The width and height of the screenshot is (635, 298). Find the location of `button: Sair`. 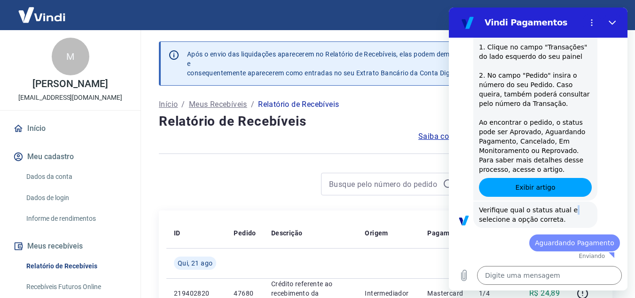

button: Sair is located at coordinates (607, 15).